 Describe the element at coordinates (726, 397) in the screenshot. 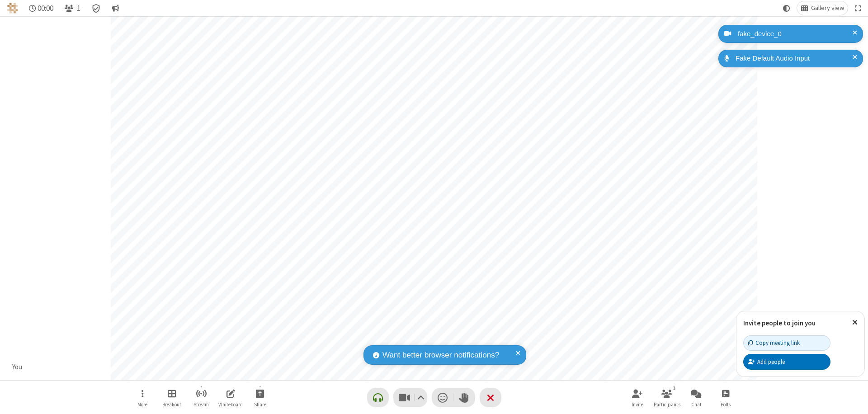

I see `button: Open poll` at that location.